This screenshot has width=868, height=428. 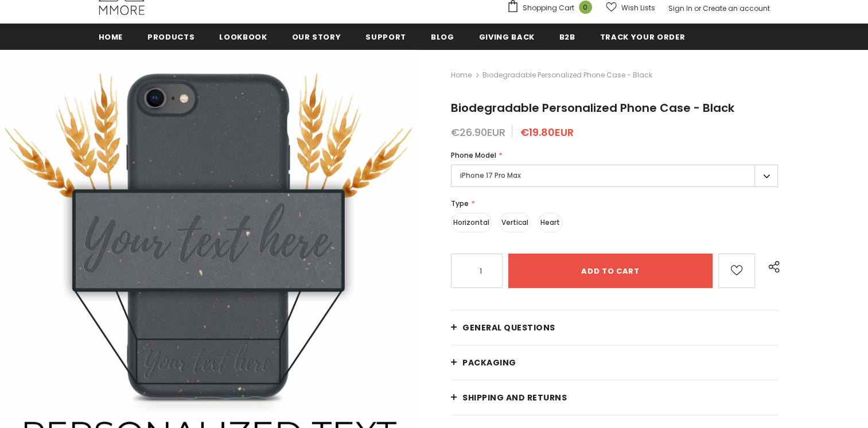 I want to click on span: 0, so click(x=585, y=7).